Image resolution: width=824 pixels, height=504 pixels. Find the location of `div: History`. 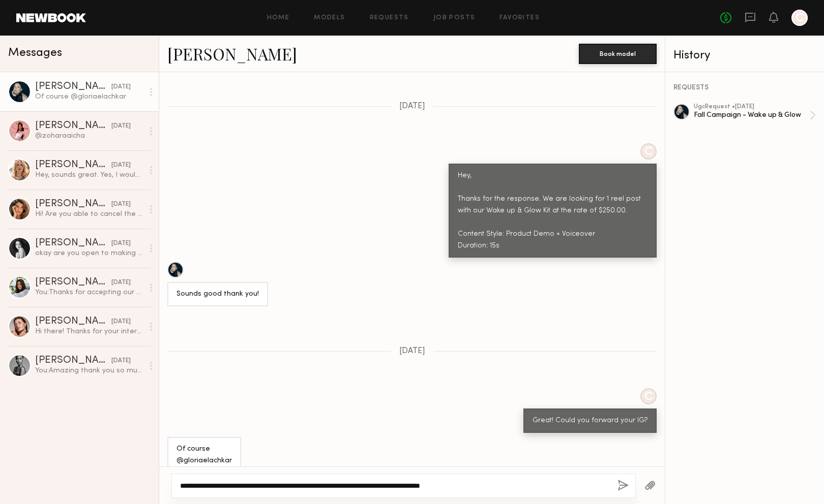

div: History is located at coordinates (745, 55).